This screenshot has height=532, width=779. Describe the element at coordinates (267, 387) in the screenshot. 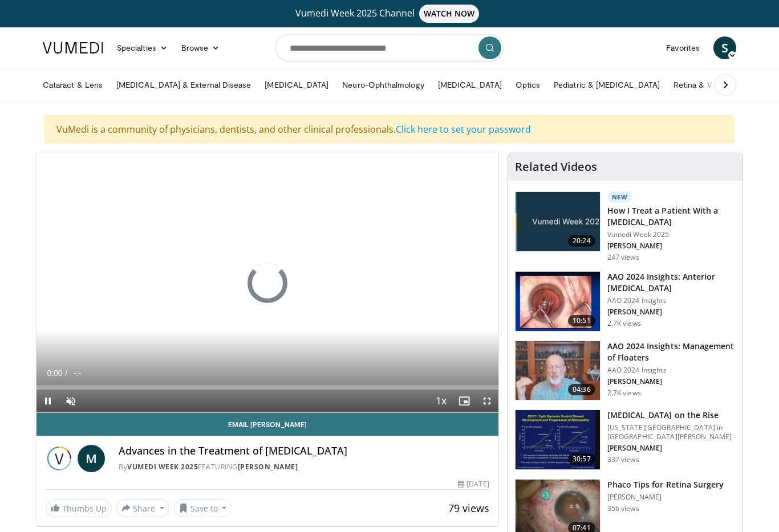

I see `div: Progress Bar` at that location.